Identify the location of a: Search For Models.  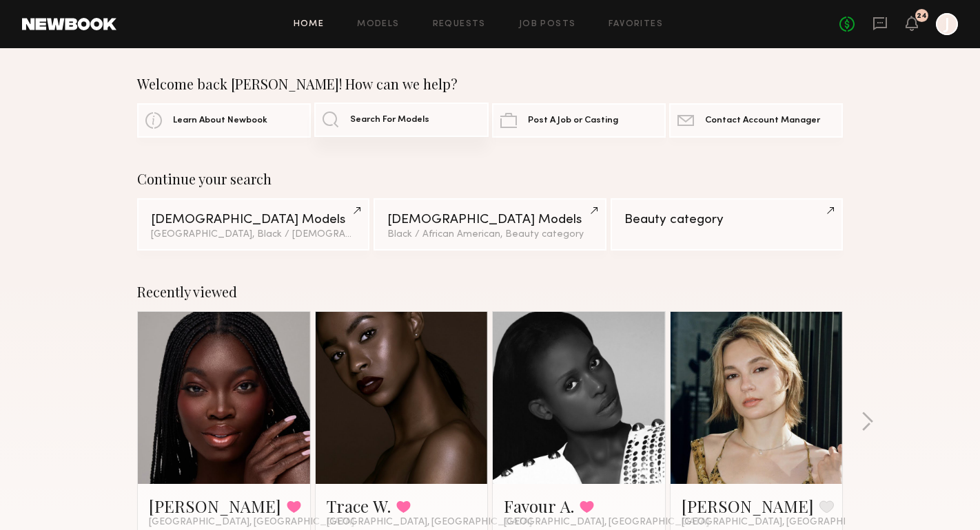
(401, 120).